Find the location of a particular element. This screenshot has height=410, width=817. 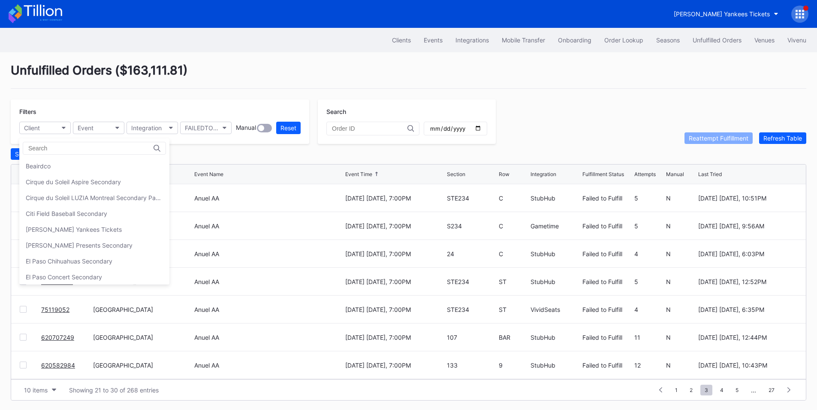

div: Beairdco is located at coordinates (38, 166).